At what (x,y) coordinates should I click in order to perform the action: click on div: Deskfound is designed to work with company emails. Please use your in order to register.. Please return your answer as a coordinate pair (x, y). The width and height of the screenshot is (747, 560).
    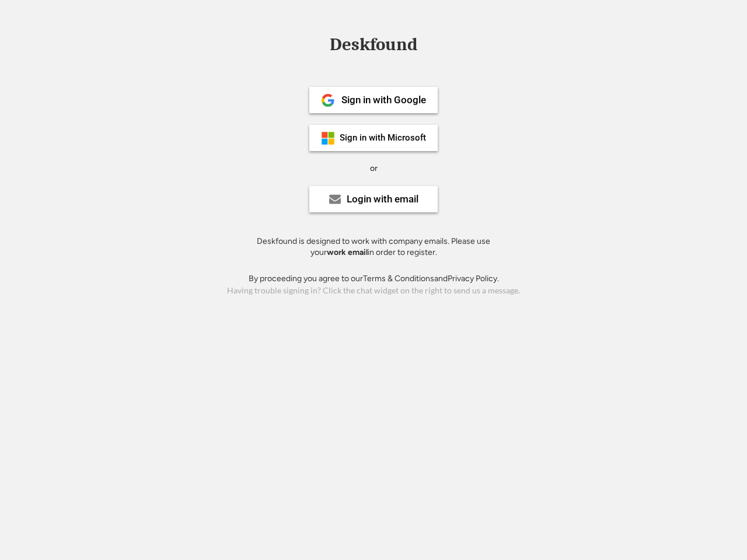
    Looking at the image, I should click on (373, 247).